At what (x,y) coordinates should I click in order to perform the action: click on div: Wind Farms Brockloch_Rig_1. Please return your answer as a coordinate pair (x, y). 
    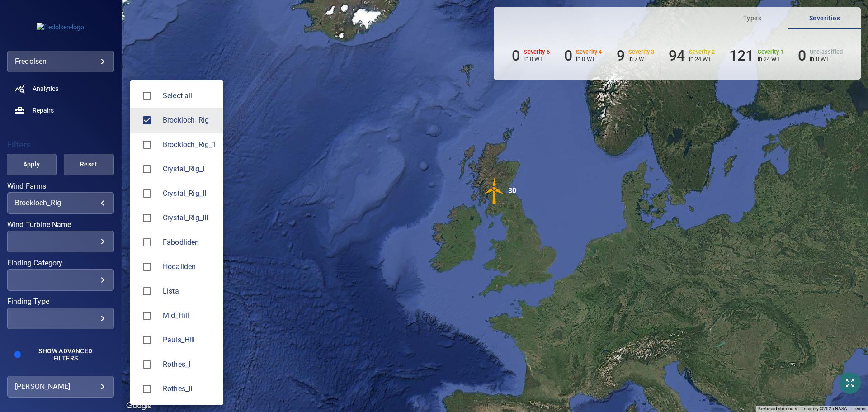
    Looking at the image, I should click on (189, 144).